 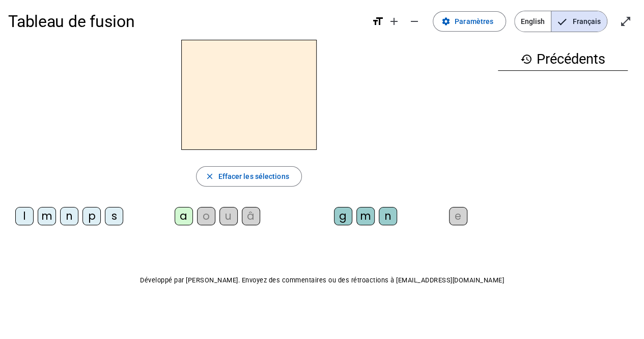 I want to click on div: â, so click(x=251, y=216).